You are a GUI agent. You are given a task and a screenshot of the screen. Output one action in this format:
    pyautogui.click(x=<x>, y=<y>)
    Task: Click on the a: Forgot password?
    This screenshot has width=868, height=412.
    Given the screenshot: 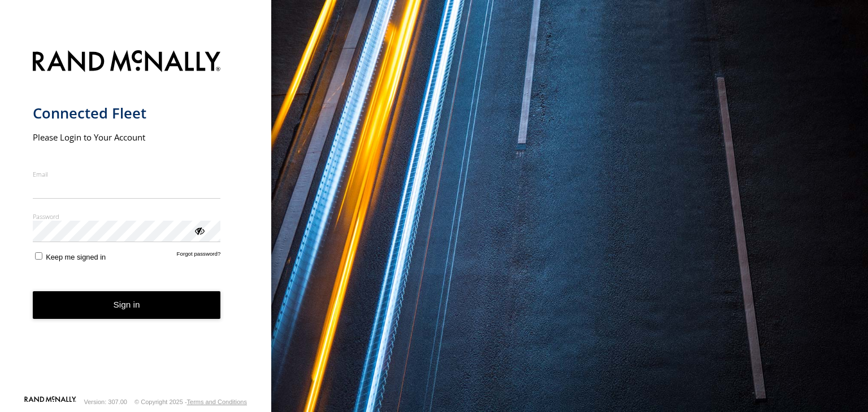 What is the action you would take?
    pyautogui.click(x=199, y=256)
    